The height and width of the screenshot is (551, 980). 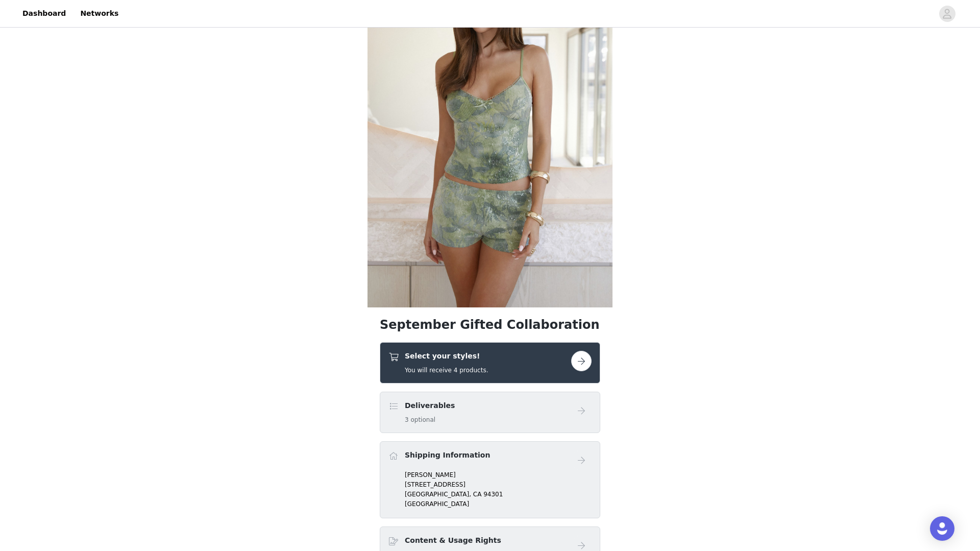 I want to click on h1: September Gifted Collaboration, so click(x=490, y=325).